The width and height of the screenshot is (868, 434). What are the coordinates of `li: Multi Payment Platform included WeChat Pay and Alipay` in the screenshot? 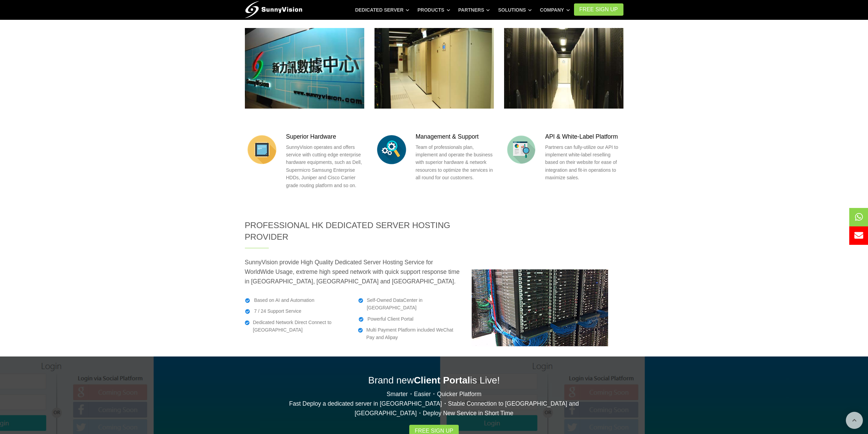 It's located at (410, 333).